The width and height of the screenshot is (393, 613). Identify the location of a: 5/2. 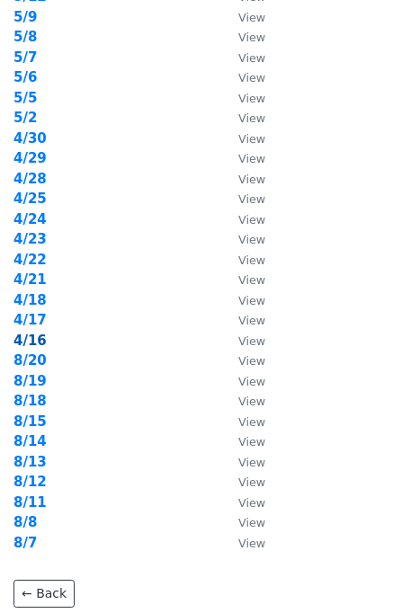
(25, 118).